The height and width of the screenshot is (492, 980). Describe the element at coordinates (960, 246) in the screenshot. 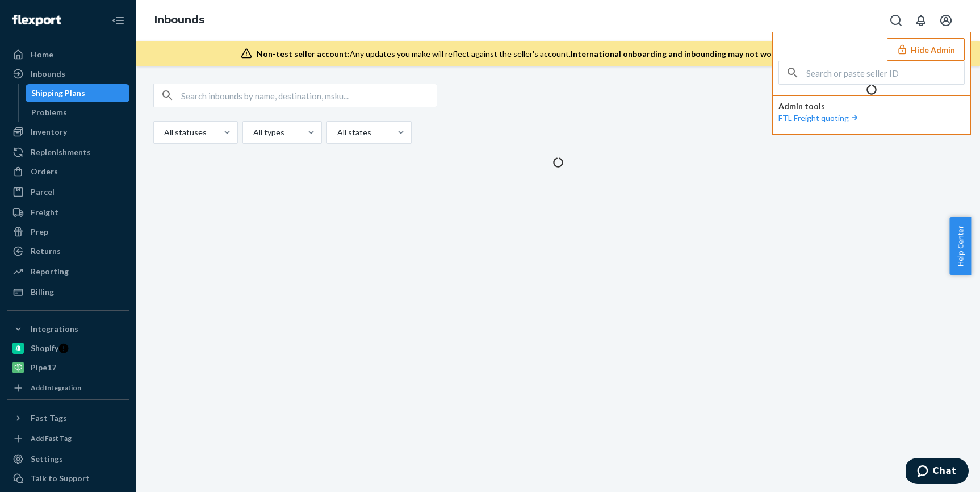

I see `button: Help Center` at that location.